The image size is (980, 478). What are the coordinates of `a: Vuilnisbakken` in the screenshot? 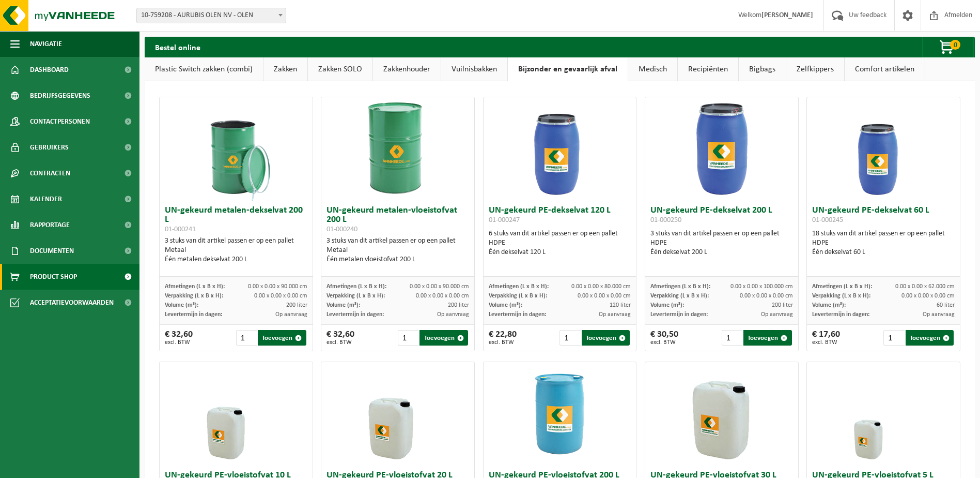 It's located at (474, 69).